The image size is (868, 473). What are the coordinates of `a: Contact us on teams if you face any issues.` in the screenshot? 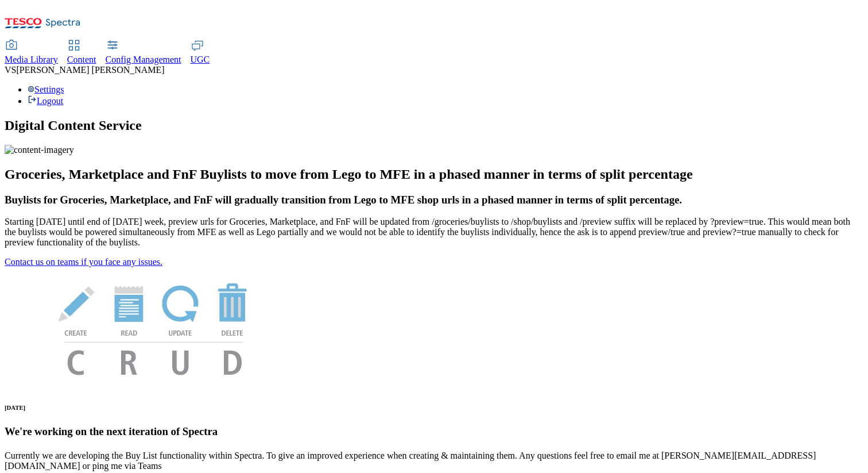 It's located at (83, 261).